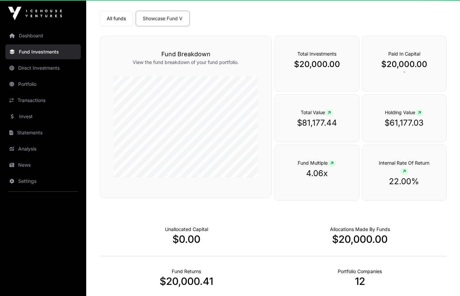  What do you see at coordinates (43, 68) in the screenshot?
I see `a: Direct Investments` at bounding box center [43, 68].